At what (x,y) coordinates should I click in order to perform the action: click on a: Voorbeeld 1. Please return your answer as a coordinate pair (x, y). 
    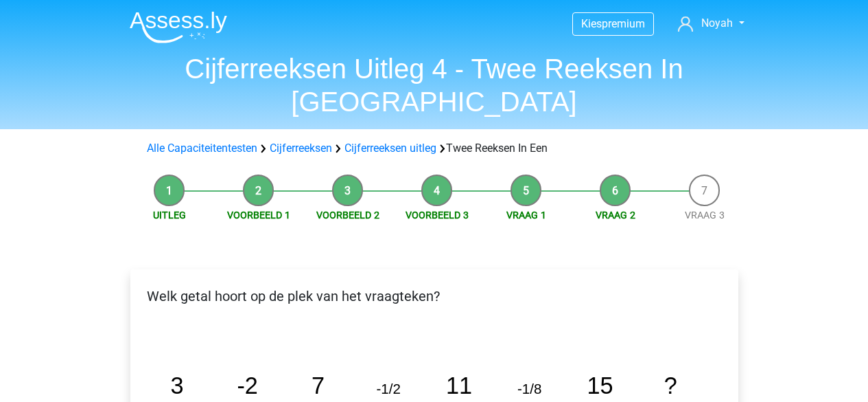
    Looking at the image, I should click on (259, 215).